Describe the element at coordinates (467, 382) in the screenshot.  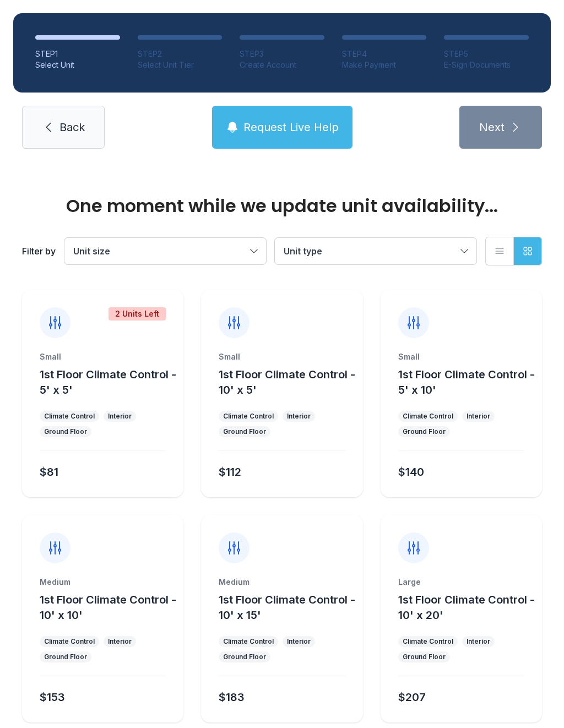
I see `span: 1st Floor Climate Control - 5' x 10'` at that location.